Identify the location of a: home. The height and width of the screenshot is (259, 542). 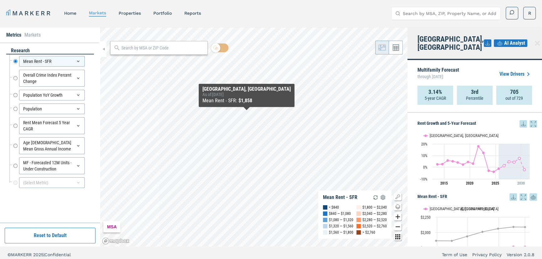
(70, 13).